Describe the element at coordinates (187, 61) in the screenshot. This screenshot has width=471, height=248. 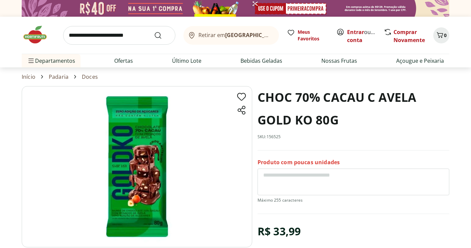
I see `a: Último Lote` at that location.